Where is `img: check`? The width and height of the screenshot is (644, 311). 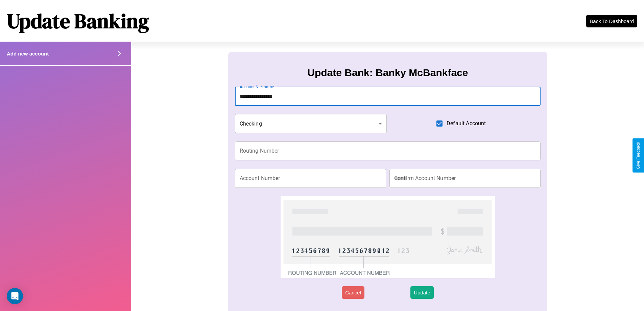 img: check is located at coordinates (387, 237).